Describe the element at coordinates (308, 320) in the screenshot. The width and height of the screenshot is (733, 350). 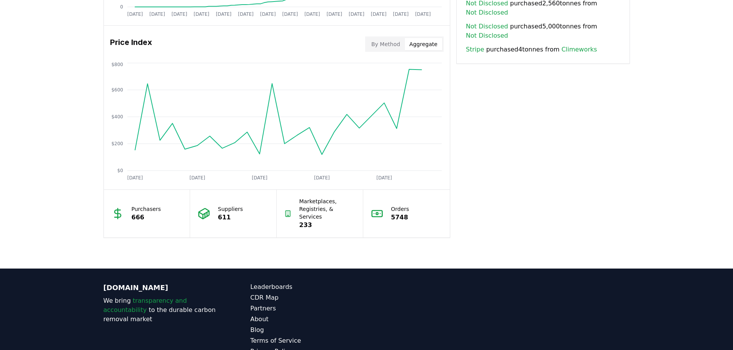
I see `a: About` at that location.